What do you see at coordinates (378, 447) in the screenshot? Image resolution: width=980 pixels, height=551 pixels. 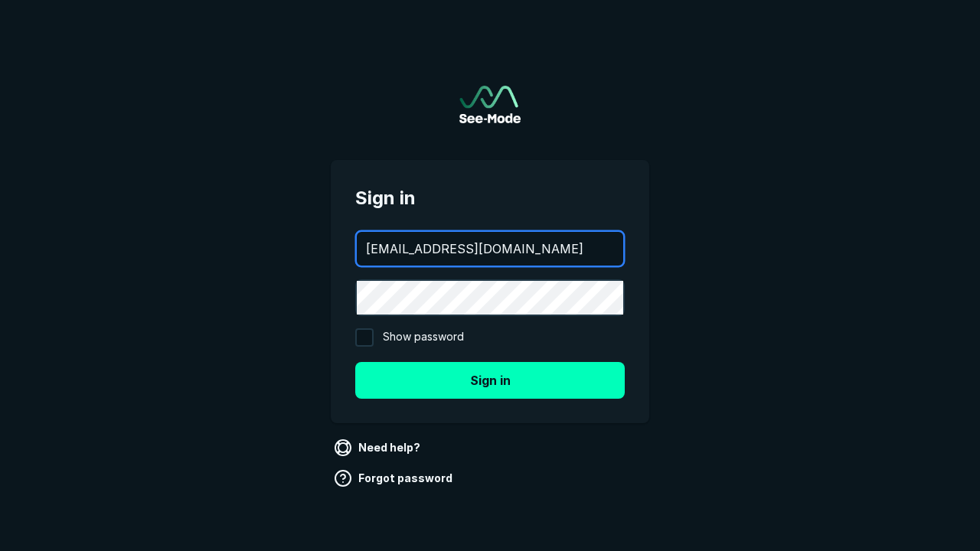 I see `a: Need help?` at bounding box center [378, 447].